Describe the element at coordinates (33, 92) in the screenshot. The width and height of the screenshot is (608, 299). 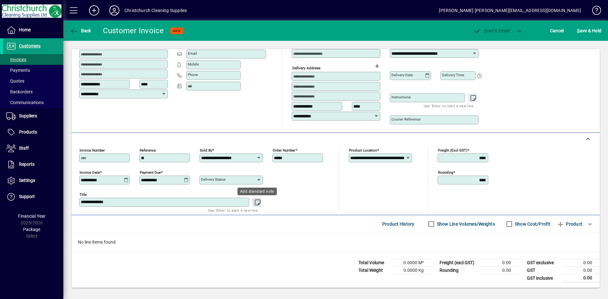
I see `a: Backorders` at that location.